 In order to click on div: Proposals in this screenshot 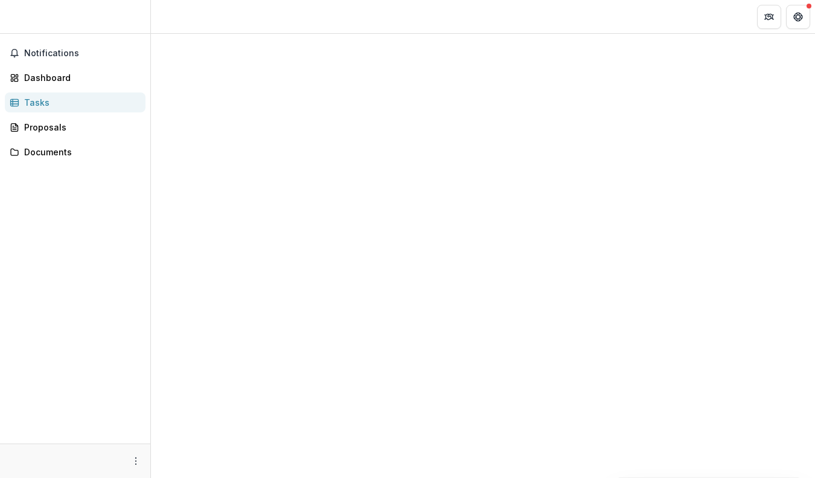, I will do `click(80, 127)`.